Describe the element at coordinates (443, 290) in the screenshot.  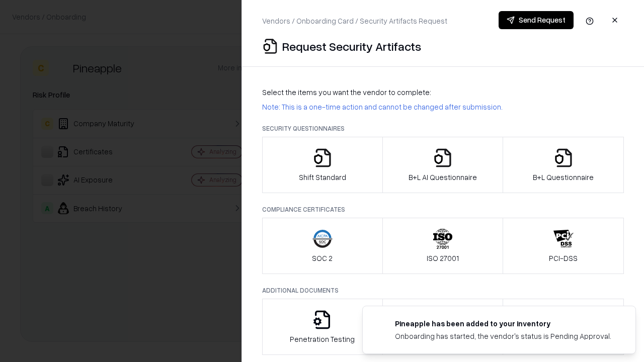
I see `p: Additional Documents` at that location.